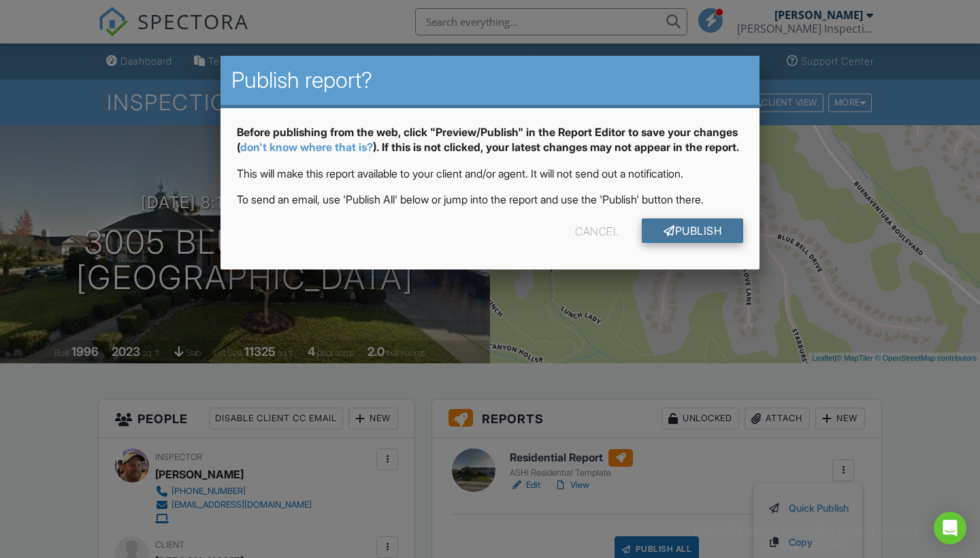 Image resolution: width=980 pixels, height=558 pixels. What do you see at coordinates (490, 145) in the screenshot?
I see `div: Before publishing from the web, click "Preview/Publish" in the Report Editor to save your changes...` at bounding box center [490, 145].